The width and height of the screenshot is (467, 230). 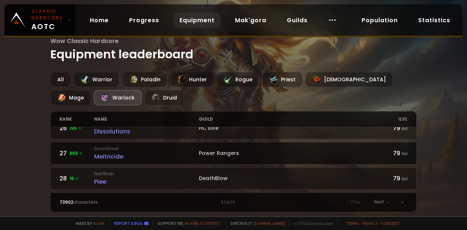 What do you see at coordinates (197, 20) in the screenshot?
I see `a: Equipment` at bounding box center [197, 20].